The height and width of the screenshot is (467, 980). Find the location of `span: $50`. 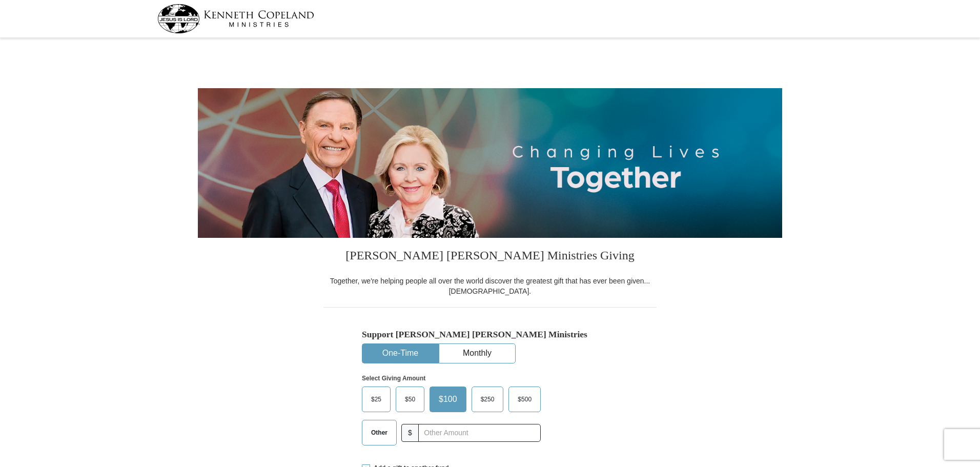

span: $50 is located at coordinates (410, 400).